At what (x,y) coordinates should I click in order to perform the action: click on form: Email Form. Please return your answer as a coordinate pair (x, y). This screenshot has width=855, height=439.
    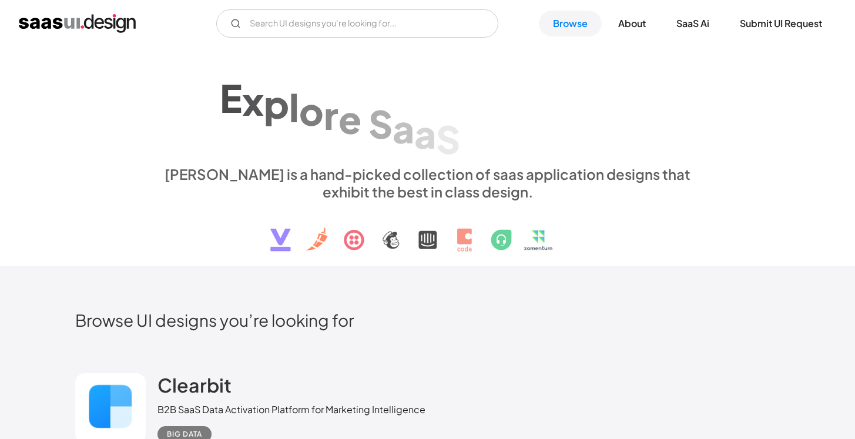
    Looking at the image, I should click on (357, 24).